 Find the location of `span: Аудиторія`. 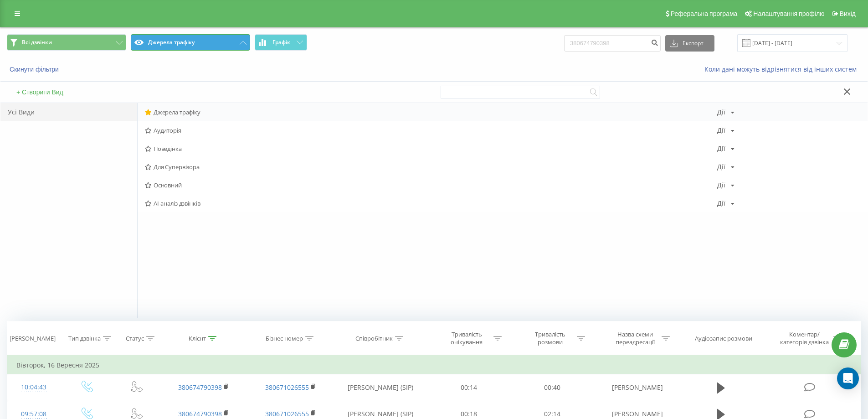

span: Аудиторія is located at coordinates (431, 131).